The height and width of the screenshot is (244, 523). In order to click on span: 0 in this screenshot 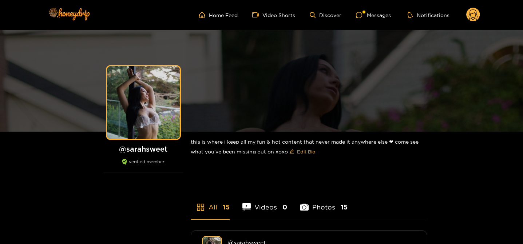, I will do `click(285, 207)`.